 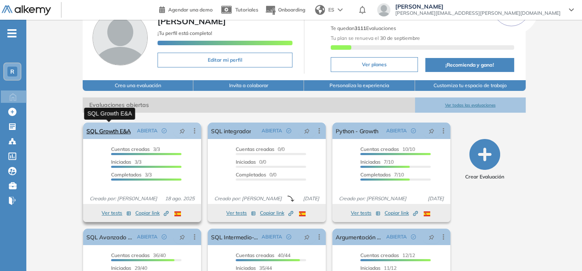 What do you see at coordinates (285, 10) in the screenshot?
I see `button: Onboarding` at bounding box center [285, 10].